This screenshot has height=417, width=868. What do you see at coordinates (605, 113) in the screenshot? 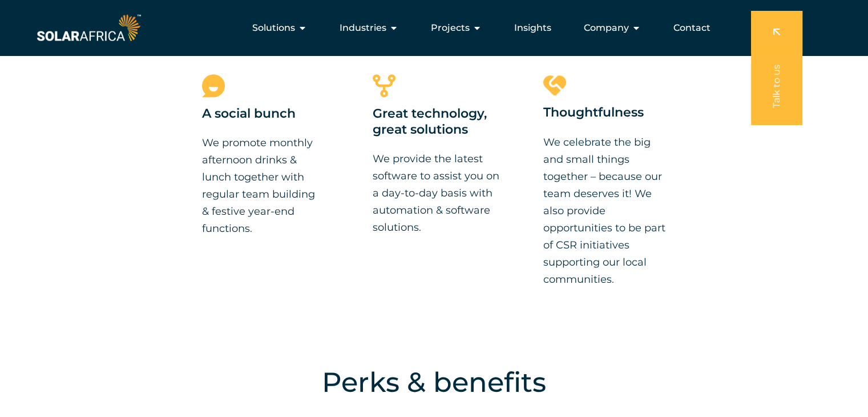
I see `h3: Thoughtfulness` at bounding box center [605, 113].